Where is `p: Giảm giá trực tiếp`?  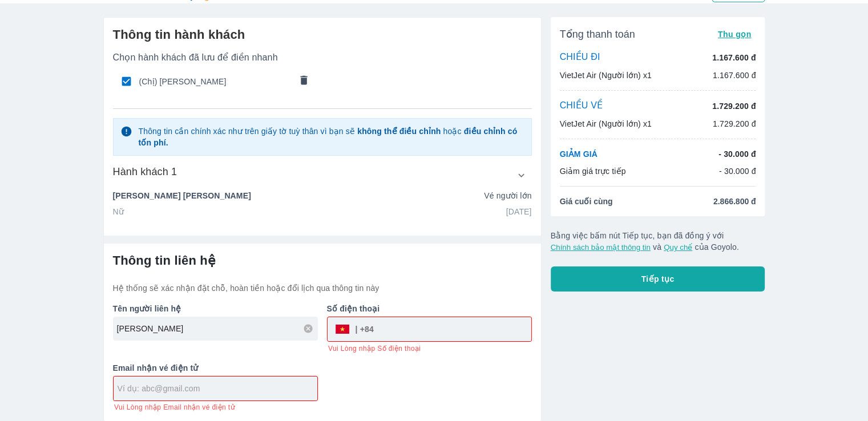
p: Giảm giá trực tiếp is located at coordinates (593, 171).